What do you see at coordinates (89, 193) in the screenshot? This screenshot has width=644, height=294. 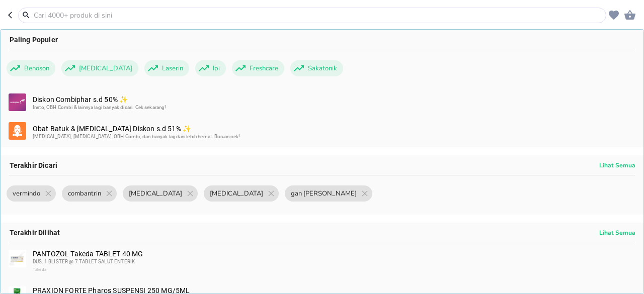 I see `div: combantrin` at bounding box center [89, 193].